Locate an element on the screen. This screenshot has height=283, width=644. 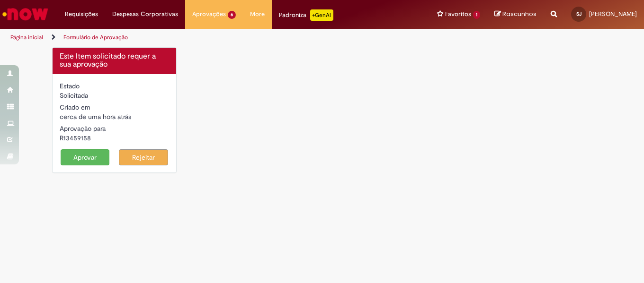
ul: Trilhas de página is located at coordinates (214, 37).